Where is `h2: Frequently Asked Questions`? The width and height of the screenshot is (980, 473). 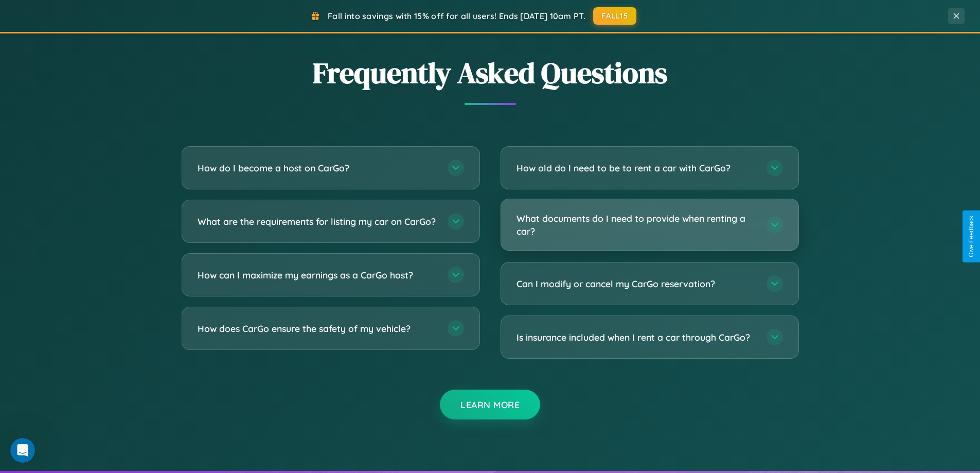 h2: Frequently Asked Questions is located at coordinates (490, 73).